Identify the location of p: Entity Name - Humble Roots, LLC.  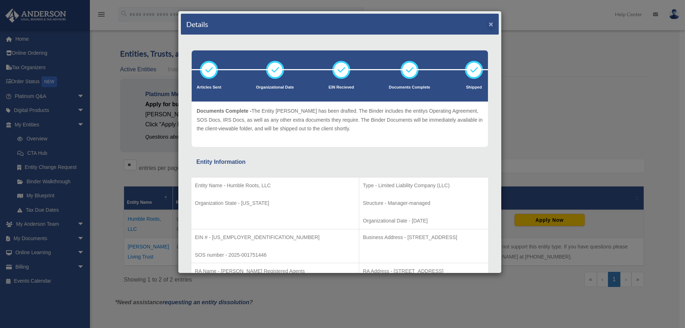
(275, 185).